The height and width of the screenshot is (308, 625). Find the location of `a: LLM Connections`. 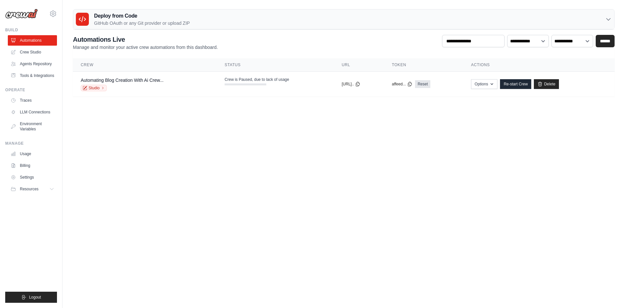

a: LLM Connections is located at coordinates (32, 112).